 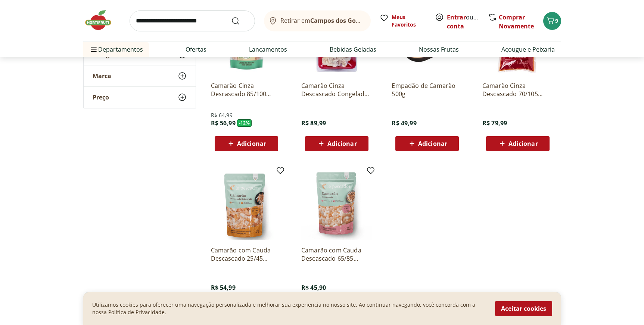 What do you see at coordinates (524, 308) in the screenshot?
I see `button: Aceitar cookies` at bounding box center [524, 308].